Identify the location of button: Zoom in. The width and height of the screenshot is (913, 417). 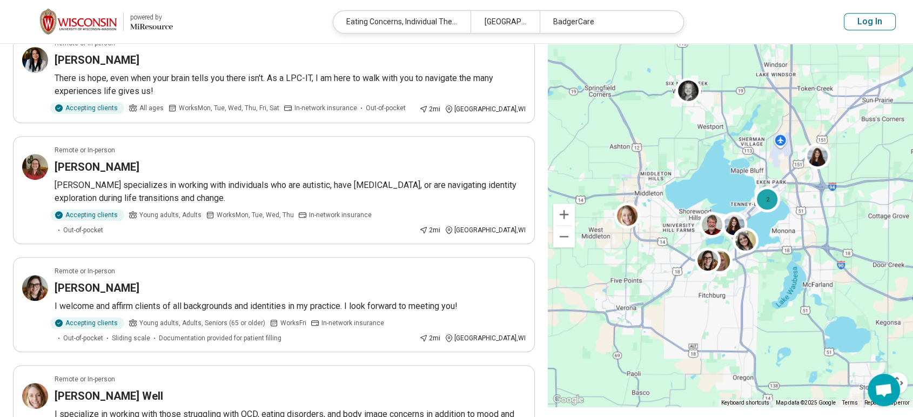
(564, 214).